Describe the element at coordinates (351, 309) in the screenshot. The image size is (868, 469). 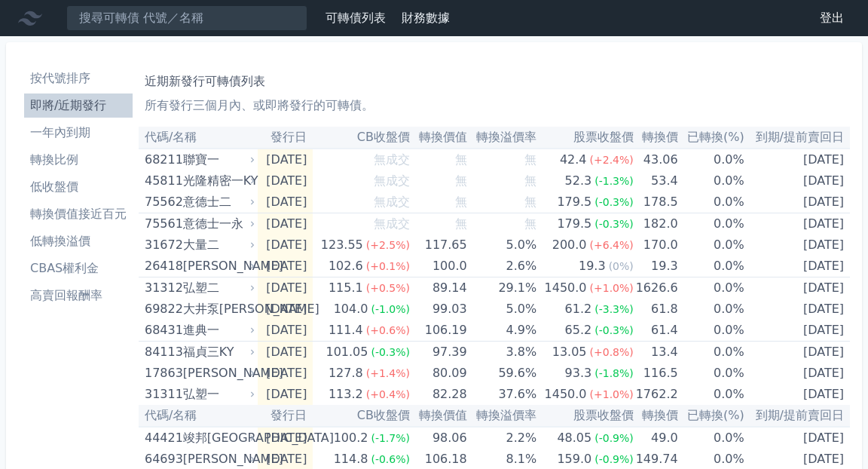
I see `div: 104.0` at that location.